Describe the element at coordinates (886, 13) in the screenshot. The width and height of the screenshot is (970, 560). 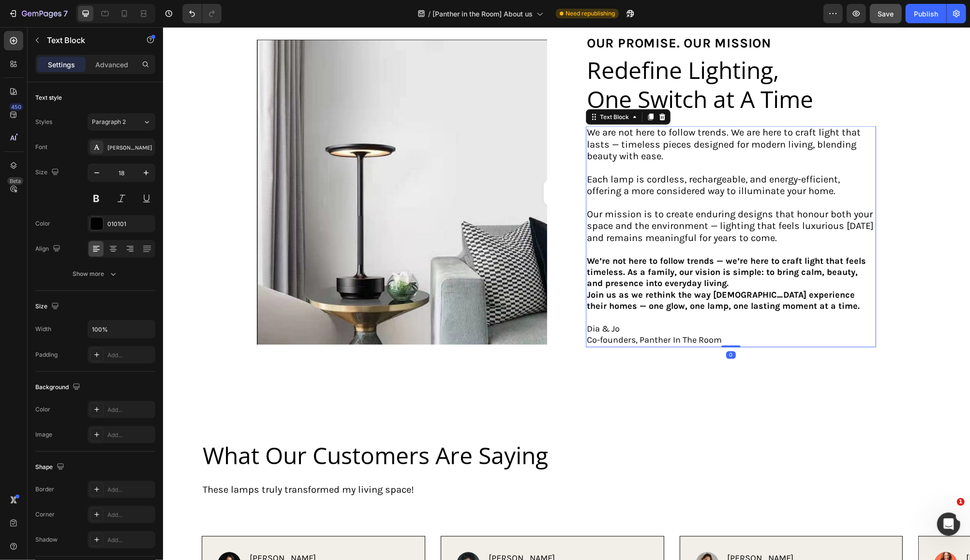
I see `span: Save` at that location.